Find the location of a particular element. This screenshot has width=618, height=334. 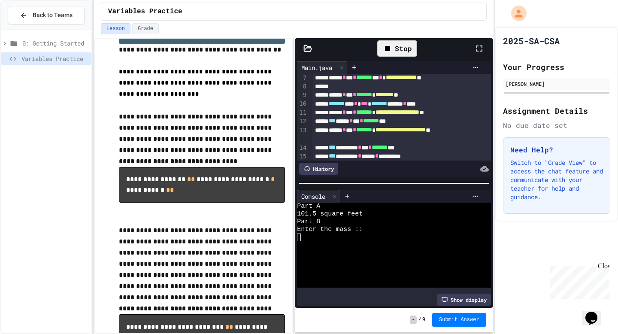

div: 11 is located at coordinates (302, 113).